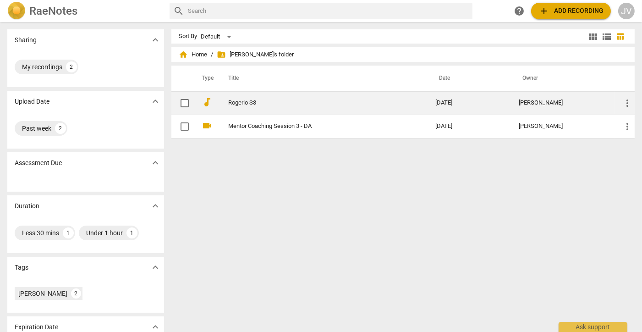 This screenshot has width=642, height=332. I want to click on div: JV, so click(626, 11).